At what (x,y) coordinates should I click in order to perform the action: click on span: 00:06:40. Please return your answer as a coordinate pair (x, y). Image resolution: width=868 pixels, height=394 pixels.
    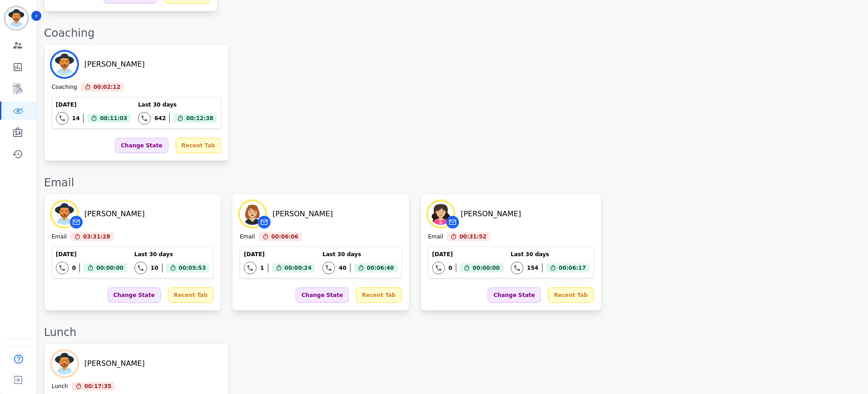
    Looking at the image, I should click on (380, 268).